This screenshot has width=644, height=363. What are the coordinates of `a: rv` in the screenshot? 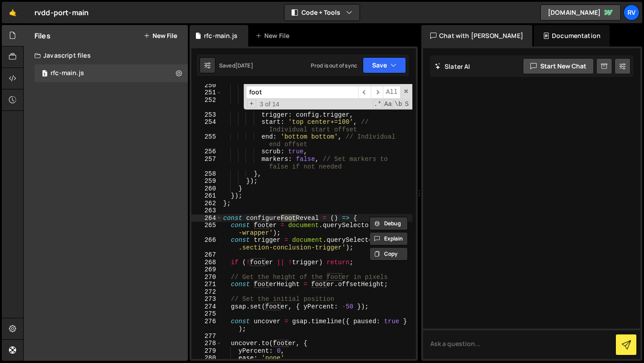 It's located at (631, 13).